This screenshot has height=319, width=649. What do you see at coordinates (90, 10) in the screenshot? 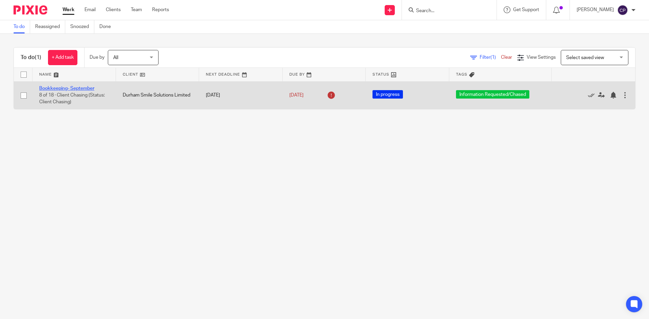
I see `a: Email` at bounding box center [90, 10].